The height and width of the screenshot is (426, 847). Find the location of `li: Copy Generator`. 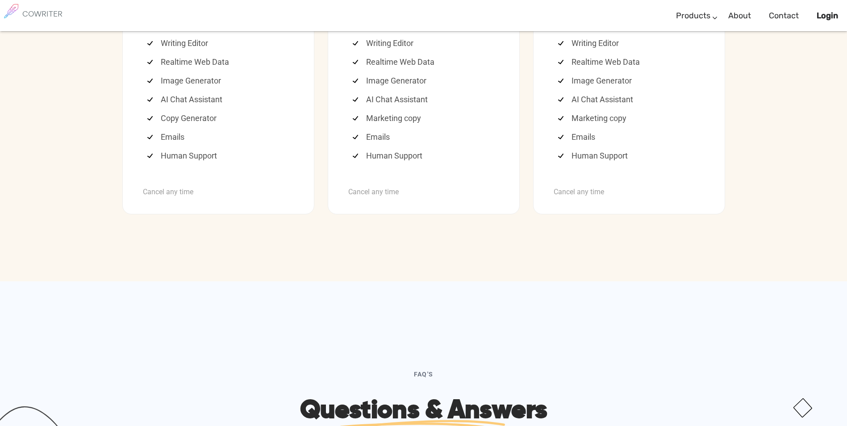

li: Copy Generator is located at coordinates (220, 118).